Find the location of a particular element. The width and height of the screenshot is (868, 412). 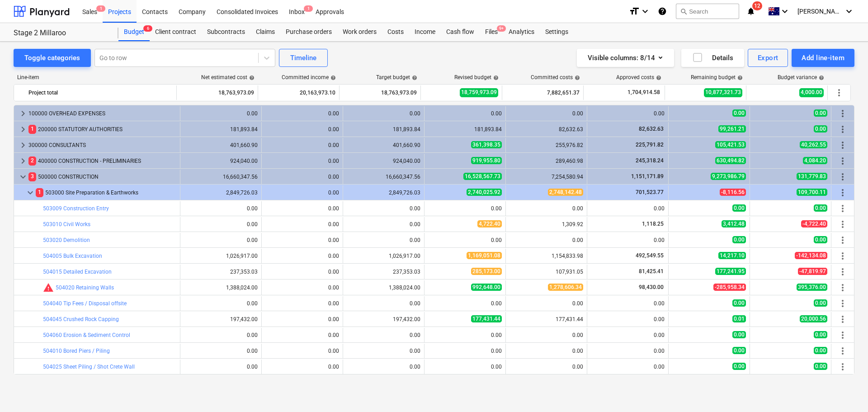

div: Revised budget is located at coordinates (477, 77).